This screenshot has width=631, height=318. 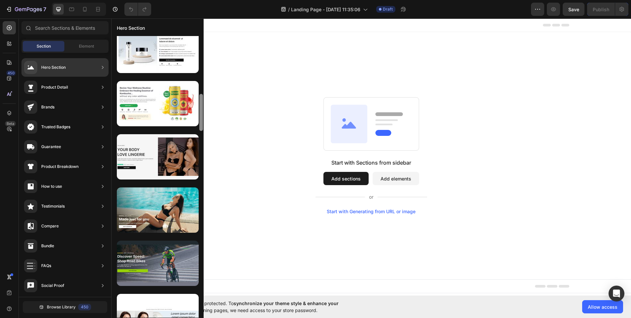 What do you see at coordinates (65, 28) in the screenshot?
I see `input: Search Sections & Elements` at bounding box center [65, 28].